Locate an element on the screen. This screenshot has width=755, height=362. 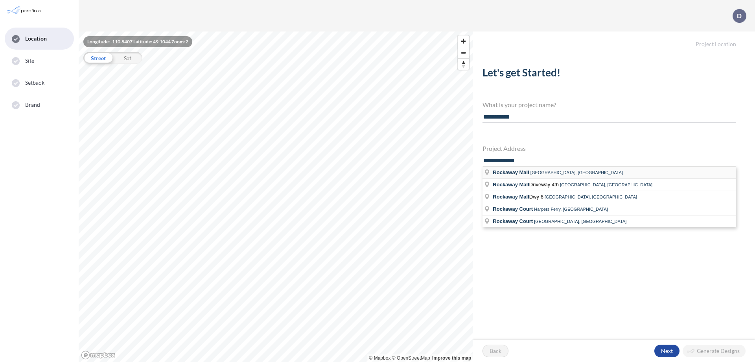
p: Next is located at coordinates (667, 351).